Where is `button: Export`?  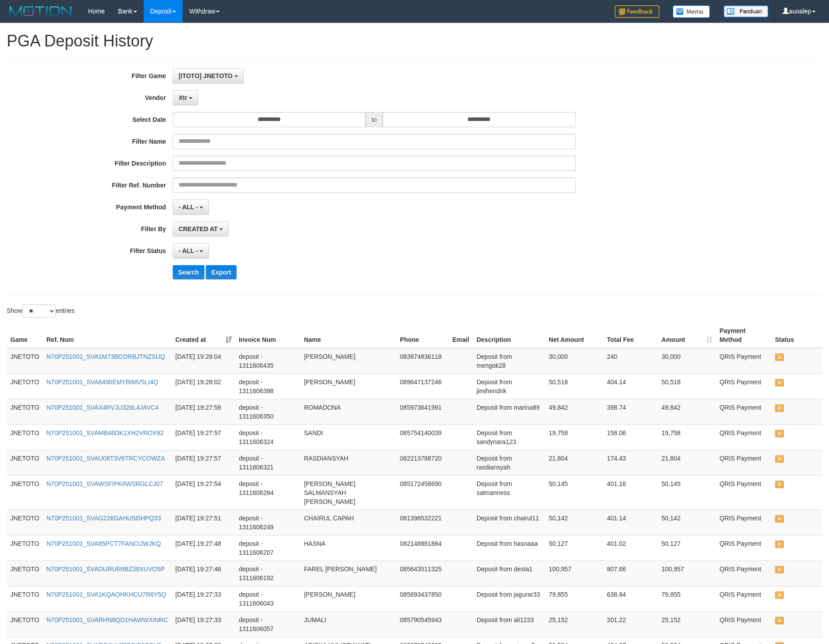
button: Export is located at coordinates (221, 272).